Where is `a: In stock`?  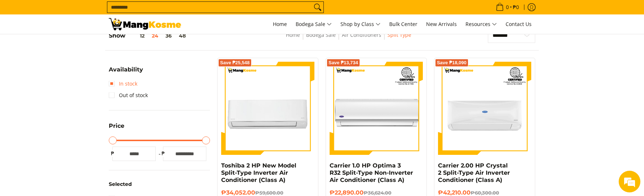
a: In stock is located at coordinates (123, 84).